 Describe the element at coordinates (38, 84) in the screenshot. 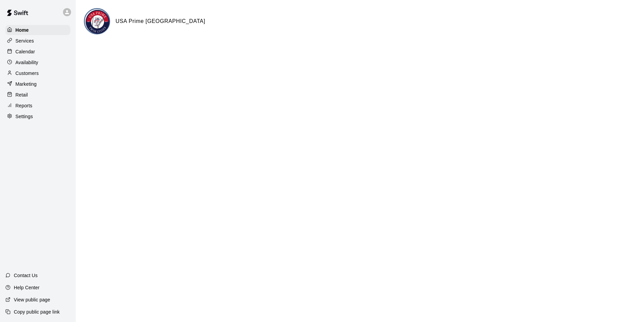

I see `div: Marketing` at that location.